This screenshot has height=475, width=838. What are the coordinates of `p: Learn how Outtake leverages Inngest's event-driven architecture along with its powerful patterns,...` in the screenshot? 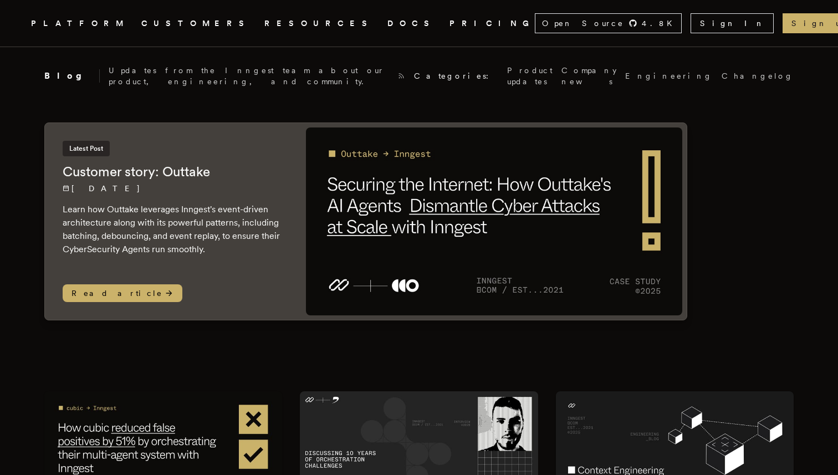 It's located at (173, 230).